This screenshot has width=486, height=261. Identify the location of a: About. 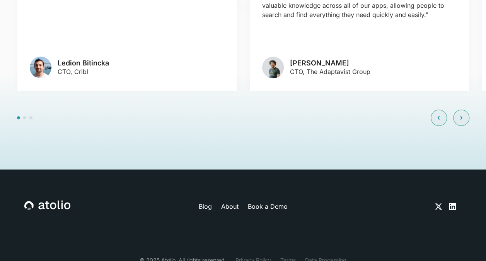
(230, 206).